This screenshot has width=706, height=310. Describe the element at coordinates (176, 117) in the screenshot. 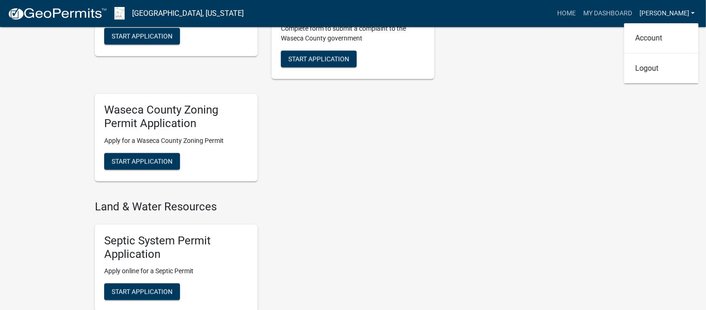

I see `h5: Waseca County Zoning Permit Application` at that location.